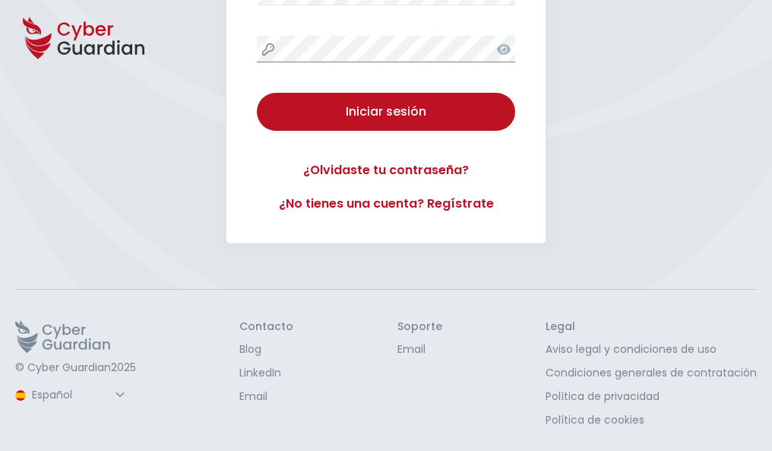 Image resolution: width=772 pixels, height=451 pixels. What do you see at coordinates (386, 112) in the screenshot?
I see `div: Iniciar sesión` at bounding box center [386, 112].